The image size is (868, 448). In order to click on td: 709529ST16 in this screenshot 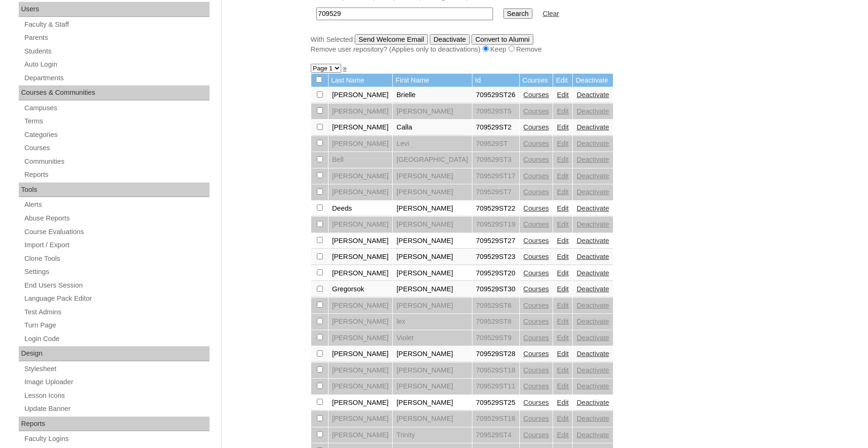, I will do `click(496, 419)`.